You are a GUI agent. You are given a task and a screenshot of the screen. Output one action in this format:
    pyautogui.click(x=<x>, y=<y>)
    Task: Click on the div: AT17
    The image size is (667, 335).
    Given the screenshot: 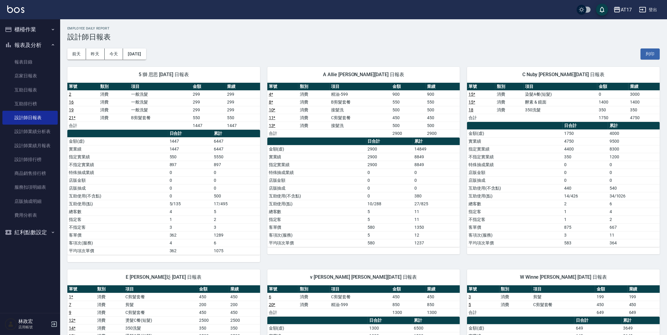 What is the action you would take?
    pyautogui.click(x=626, y=10)
    